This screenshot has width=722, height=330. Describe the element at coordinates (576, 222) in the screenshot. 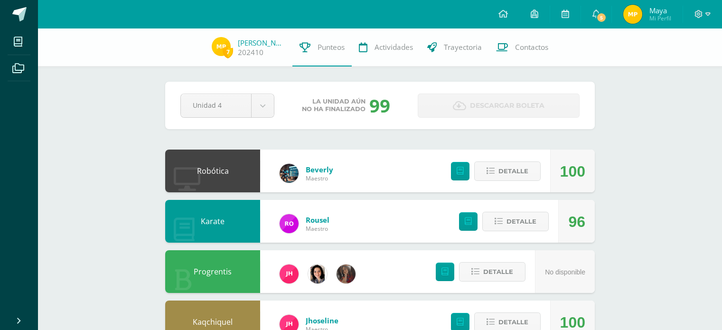

I see `div: 96` at that location.